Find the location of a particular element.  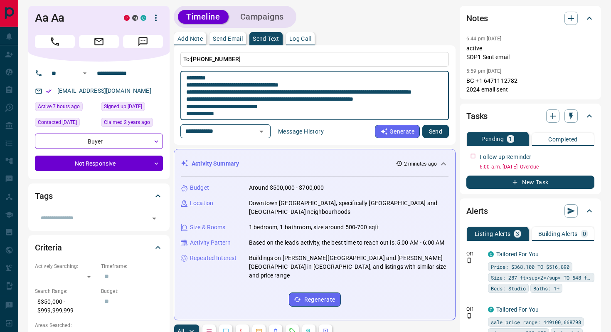

p: Log Call is located at coordinates (300, 39).